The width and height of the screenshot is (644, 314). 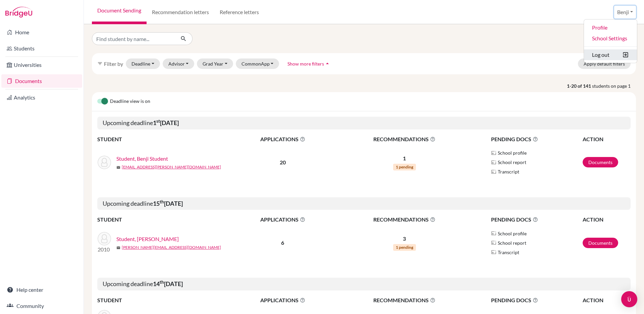 I want to click on a: Student, Benji Student, so click(x=142, y=159).